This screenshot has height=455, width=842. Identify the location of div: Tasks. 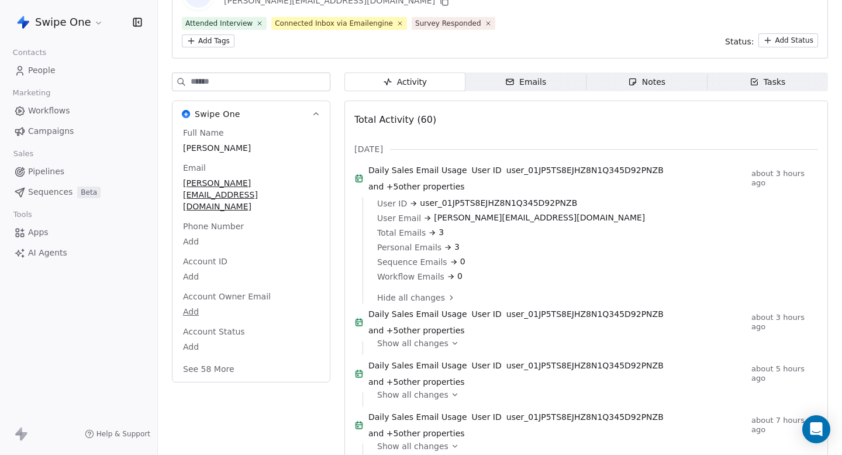
(767, 82).